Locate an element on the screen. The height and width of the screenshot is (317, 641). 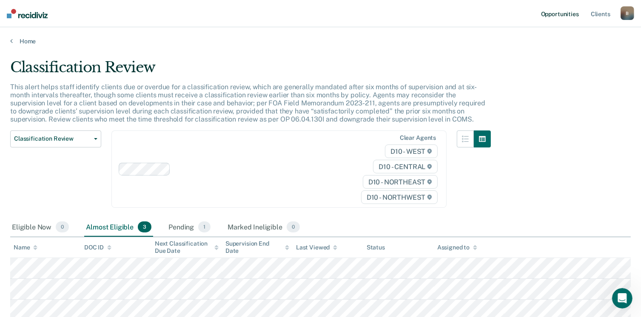
div: Last Viewed is located at coordinates (316, 247).